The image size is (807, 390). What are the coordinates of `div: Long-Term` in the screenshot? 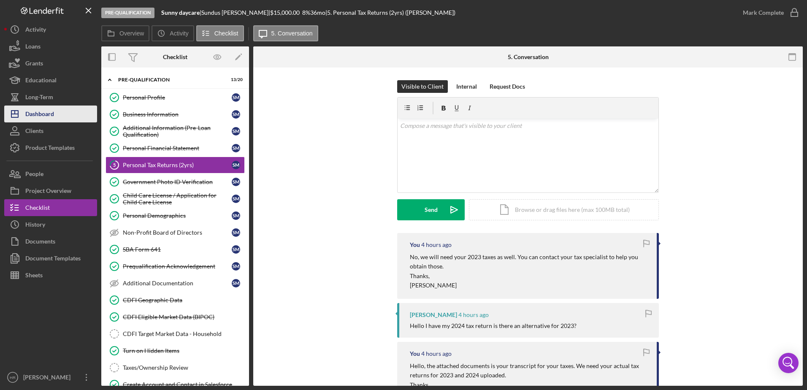 It's located at (39, 98).